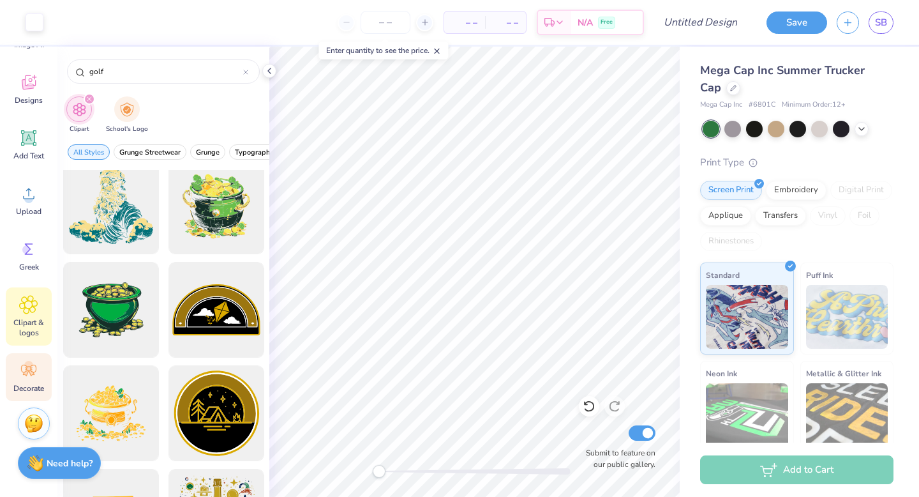 This screenshot has height=497, width=919. I want to click on span: Mega Cap Inc Summer Trucker Cap, so click(783, 79).